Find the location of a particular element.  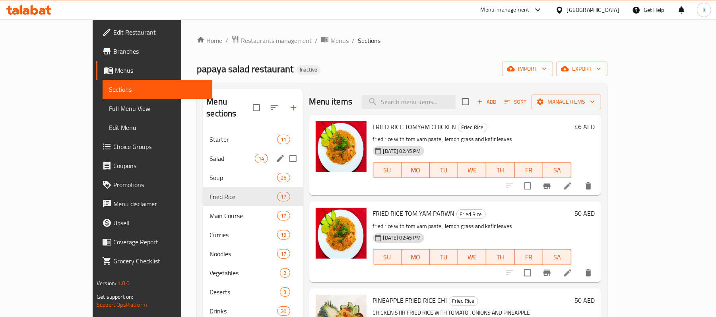

span: Add item is located at coordinates (487, 102).